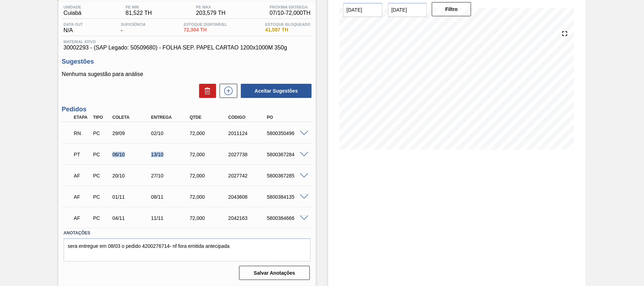 This screenshot has width=644, height=286. What do you see at coordinates (187, 61) in the screenshot?
I see `h3: Sugestões` at bounding box center [187, 61].